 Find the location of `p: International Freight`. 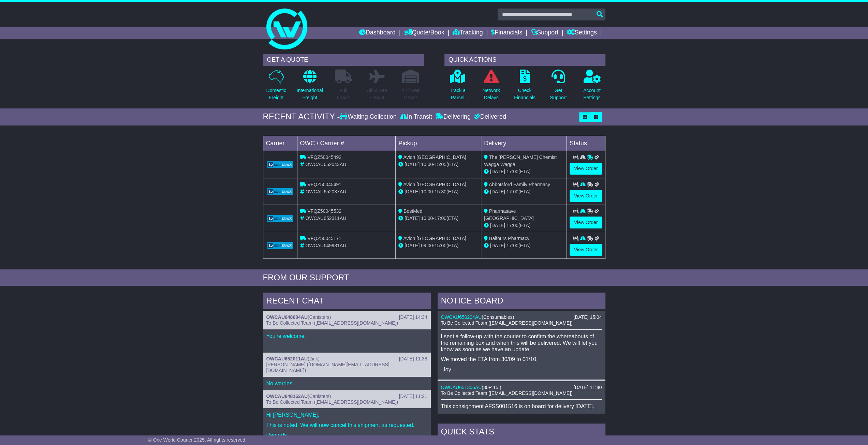

p: International Freight is located at coordinates (310, 94).